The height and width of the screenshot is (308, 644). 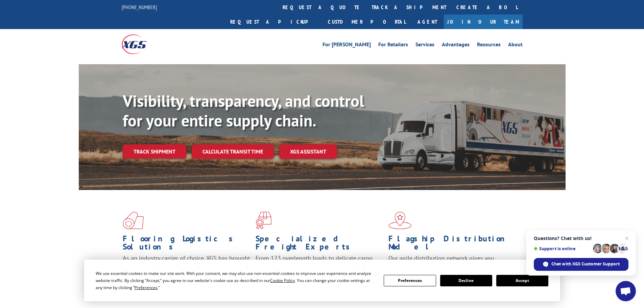 I want to click on h1: Specialized Freight Experts, so click(x=319, y=244).